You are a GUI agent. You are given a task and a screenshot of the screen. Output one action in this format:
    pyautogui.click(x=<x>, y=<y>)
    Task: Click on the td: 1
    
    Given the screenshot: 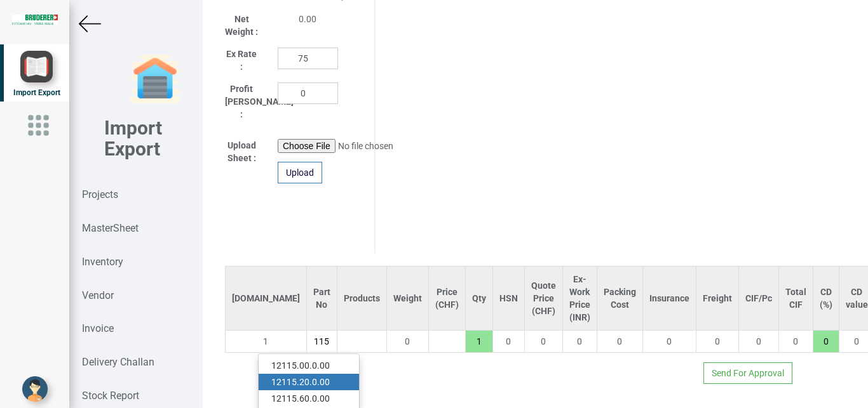 What is the action you would take?
    pyautogui.click(x=266, y=341)
    